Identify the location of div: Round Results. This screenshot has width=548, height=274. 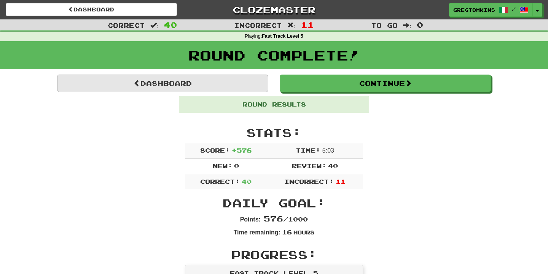
(274, 105).